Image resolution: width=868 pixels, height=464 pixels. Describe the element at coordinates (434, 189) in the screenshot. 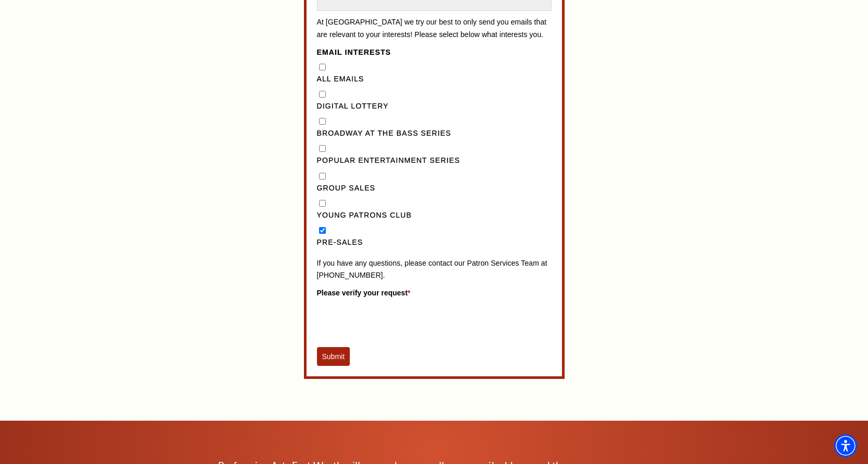

I see `label: Group Sales` at that location.